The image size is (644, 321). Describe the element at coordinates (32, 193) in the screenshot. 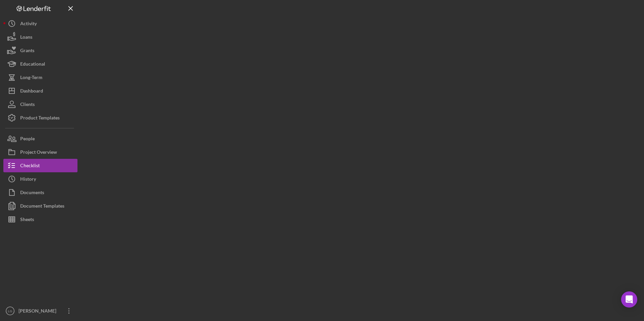

I see `div: Documents` at that location.